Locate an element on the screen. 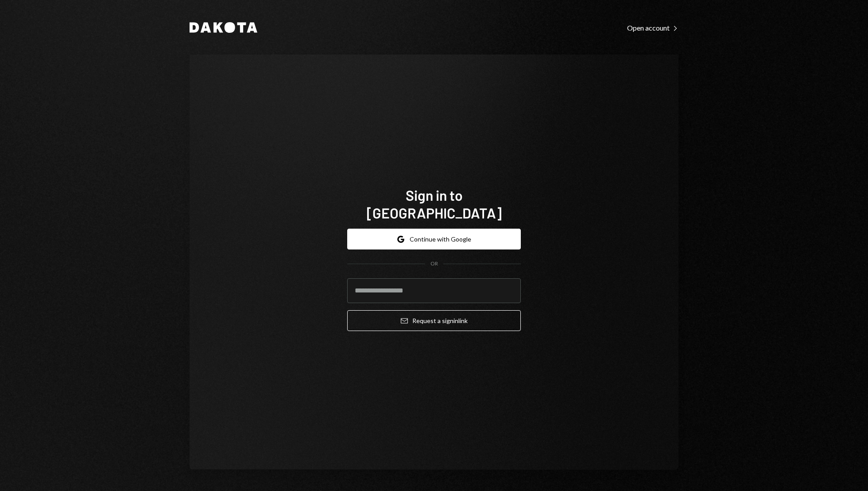 Image resolution: width=868 pixels, height=491 pixels. button: Request a signinlink is located at coordinates (434, 320).